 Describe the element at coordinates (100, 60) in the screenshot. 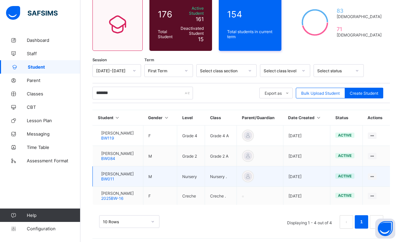

I see `span: Session` at that location.